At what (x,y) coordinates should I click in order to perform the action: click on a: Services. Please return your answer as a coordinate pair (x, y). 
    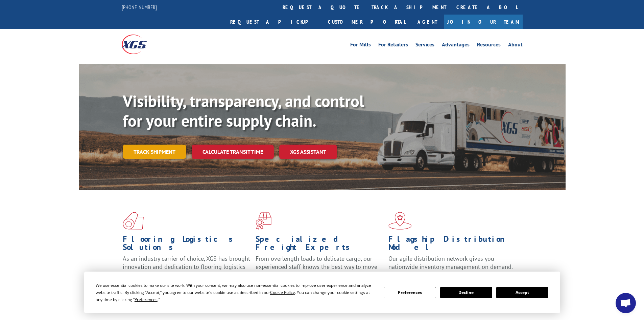
    Looking at the image, I should click on (425, 46).